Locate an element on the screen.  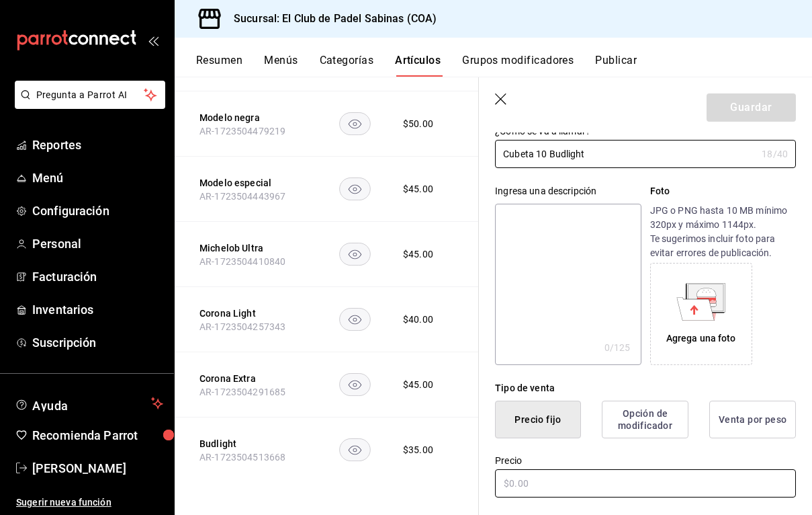
span: AR-1723504257343 is located at coordinates (242, 326).